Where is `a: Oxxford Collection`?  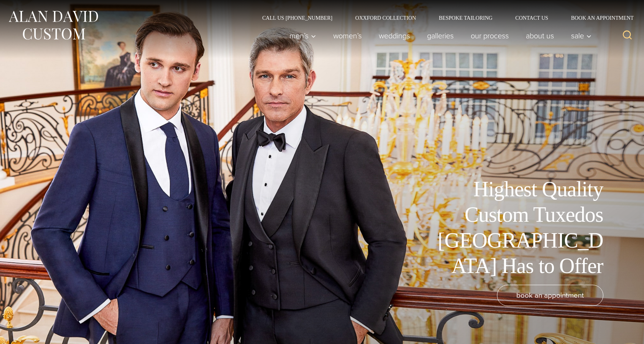 a: Oxxford Collection is located at coordinates (386, 18).